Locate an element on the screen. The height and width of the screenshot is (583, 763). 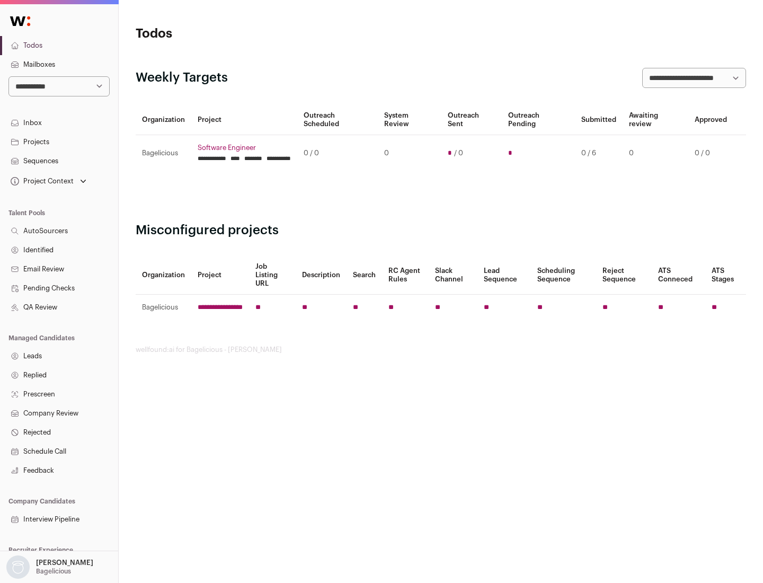
th: Scheduling Sequence is located at coordinates (563, 275).